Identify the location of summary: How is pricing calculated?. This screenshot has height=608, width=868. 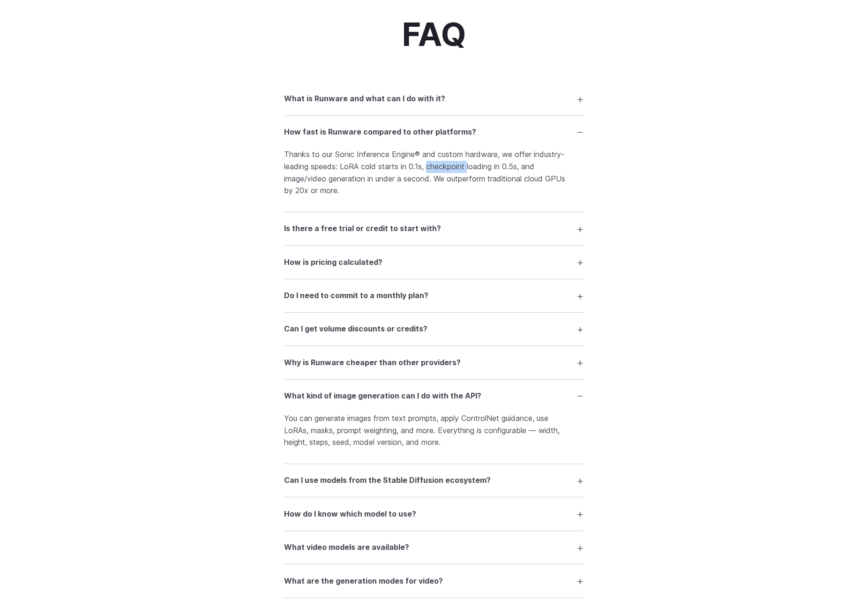
(434, 262).